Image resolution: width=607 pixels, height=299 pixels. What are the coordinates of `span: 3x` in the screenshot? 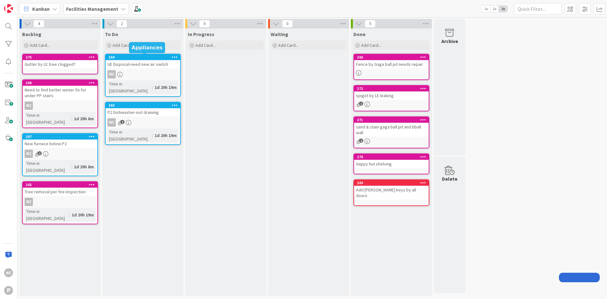 It's located at (503, 9).